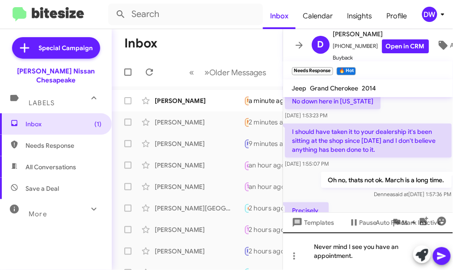 Image resolution: width=453 pixels, height=270 pixels. Describe the element at coordinates (246, 122) in the screenshot. I see `div: Precisely` at that location.